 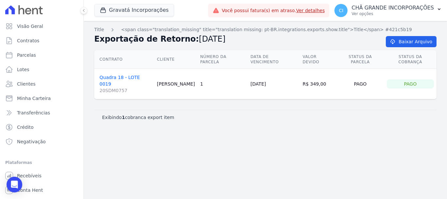 I want to click on span: Você possui fatura(s) em atraso., so click(x=273, y=10).